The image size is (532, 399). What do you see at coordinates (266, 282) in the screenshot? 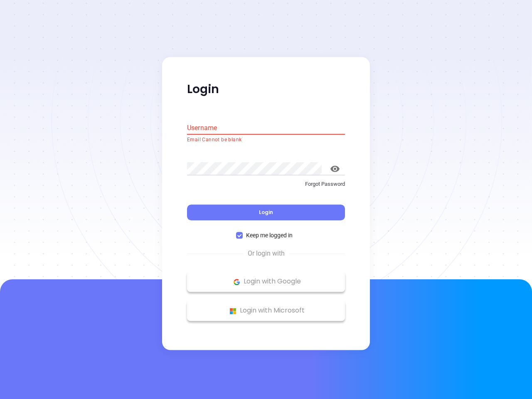
I see `button: Google Logo Login with Google` at bounding box center [266, 282].